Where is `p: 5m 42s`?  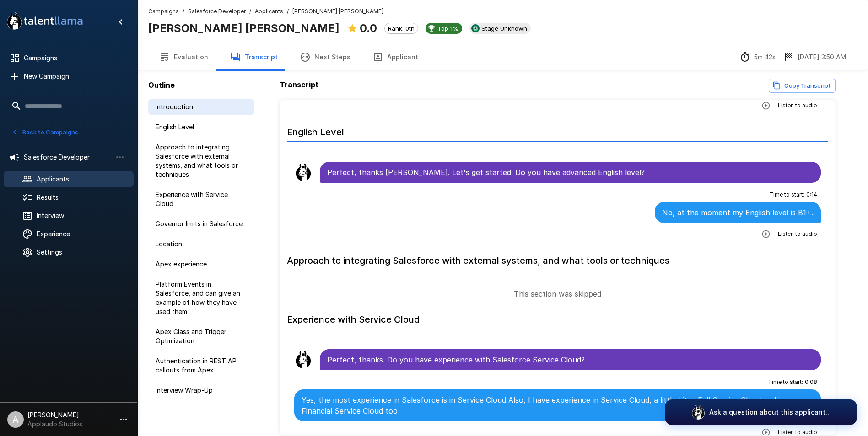 p: 5m 42s is located at coordinates (765, 57).